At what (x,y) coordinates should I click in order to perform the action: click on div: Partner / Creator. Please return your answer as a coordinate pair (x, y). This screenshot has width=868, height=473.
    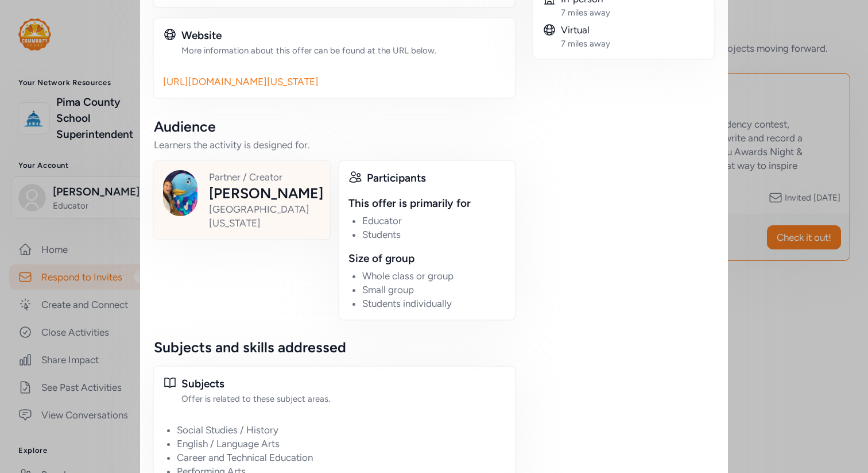
    Looking at the image, I should click on (265, 177).